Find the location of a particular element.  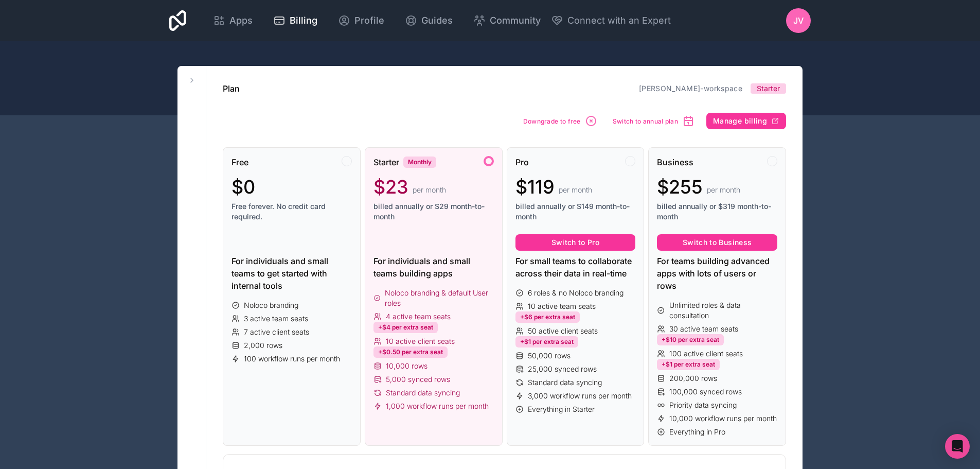

span: $23 is located at coordinates (391, 187).